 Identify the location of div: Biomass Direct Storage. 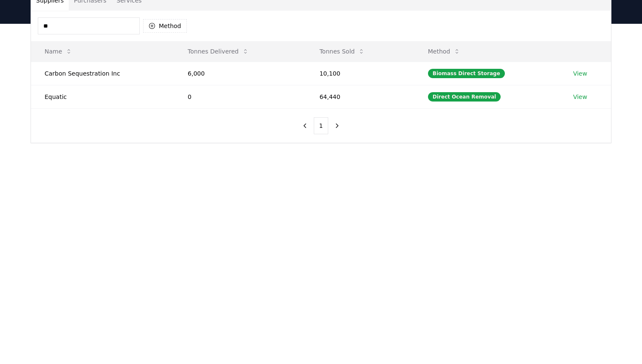
(466, 73).